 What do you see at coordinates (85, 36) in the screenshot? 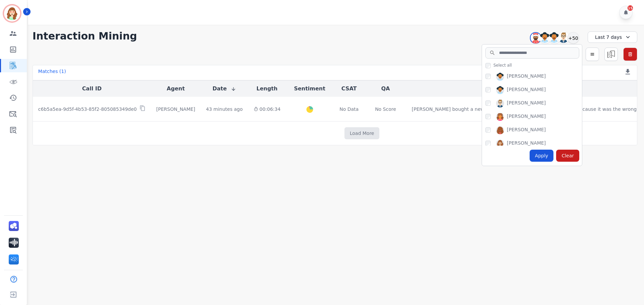
I see `h1: Interaction Mining` at bounding box center [85, 36].